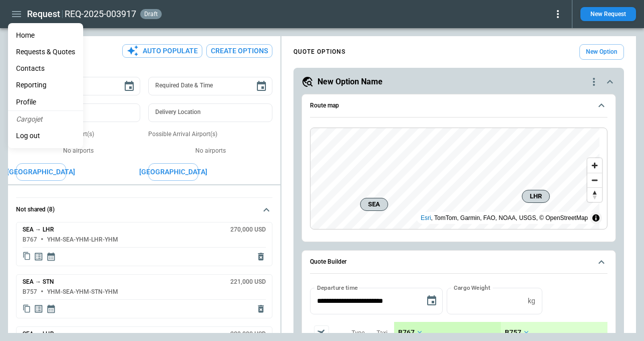 The image size is (644, 341). What do you see at coordinates (45, 102) in the screenshot?
I see `a: Profile` at bounding box center [45, 102].